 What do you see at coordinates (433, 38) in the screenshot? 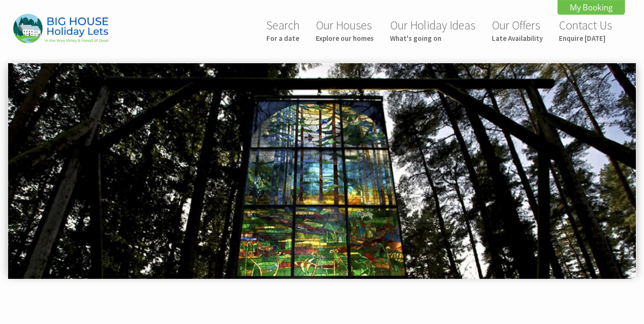
I see `small: What's going on` at bounding box center [433, 38].